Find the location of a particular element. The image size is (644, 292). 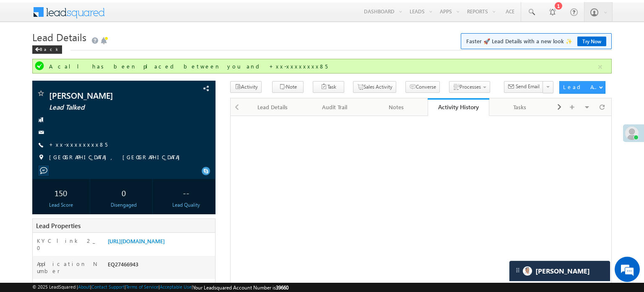

div: Lead Quality is located at coordinates (186, 205).